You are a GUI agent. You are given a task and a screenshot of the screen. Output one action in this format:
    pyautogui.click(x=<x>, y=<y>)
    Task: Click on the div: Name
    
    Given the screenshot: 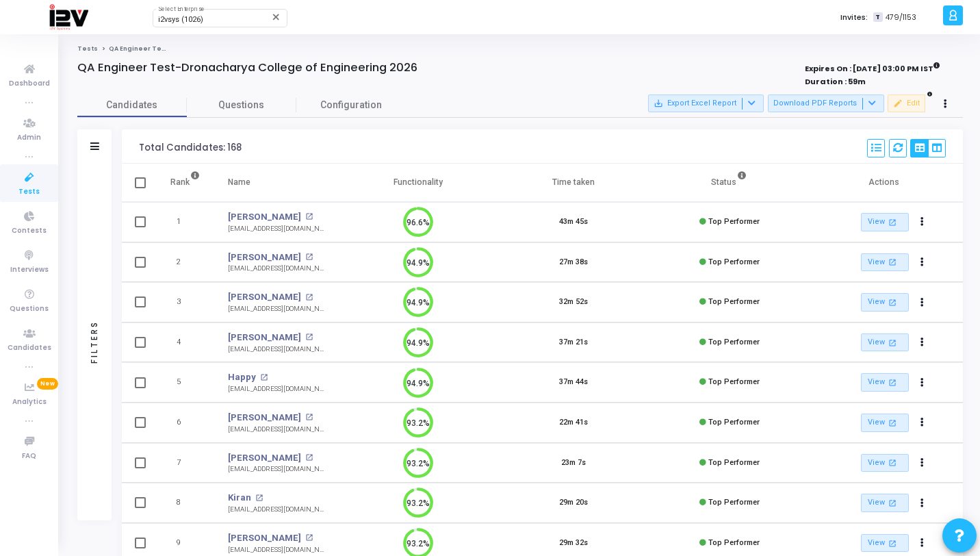 What is the action you would take?
    pyautogui.click(x=239, y=182)
    